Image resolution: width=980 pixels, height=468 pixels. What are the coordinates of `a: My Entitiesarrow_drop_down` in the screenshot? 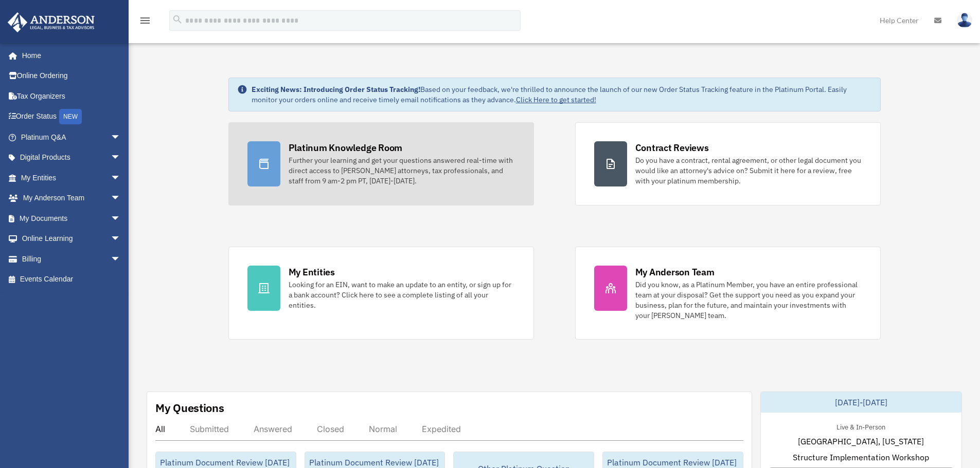 It's located at (72, 178).